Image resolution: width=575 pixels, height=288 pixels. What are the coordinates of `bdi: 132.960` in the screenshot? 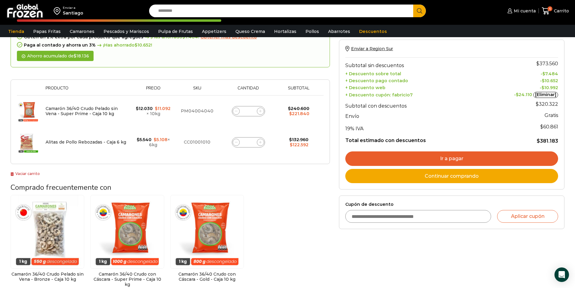 It's located at (299, 139).